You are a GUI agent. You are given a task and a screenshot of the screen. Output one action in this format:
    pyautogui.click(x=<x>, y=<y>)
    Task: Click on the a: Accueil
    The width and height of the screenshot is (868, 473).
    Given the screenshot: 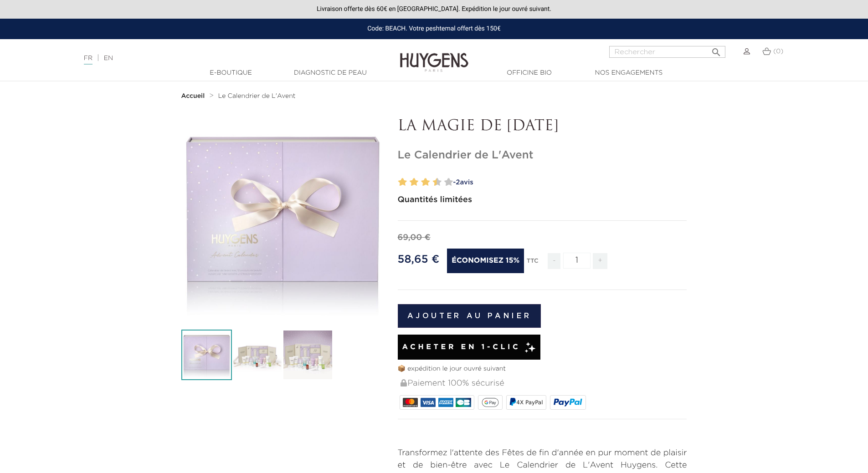 What is the action you would take?
    pyautogui.click(x=194, y=96)
    